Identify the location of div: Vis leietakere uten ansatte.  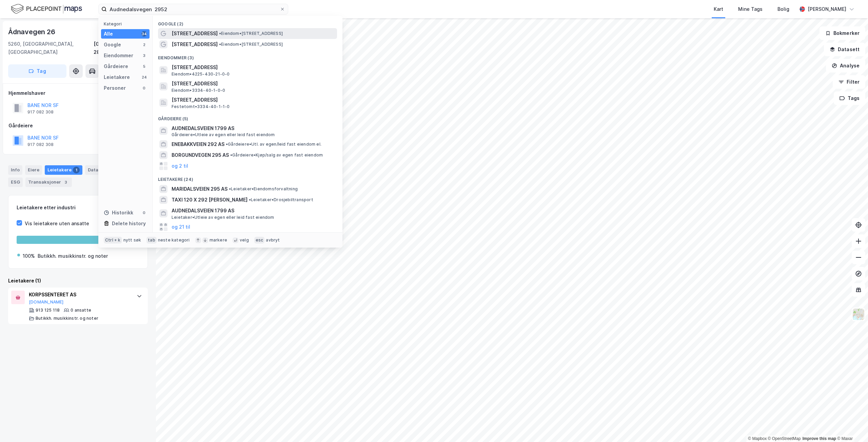
(57, 224).